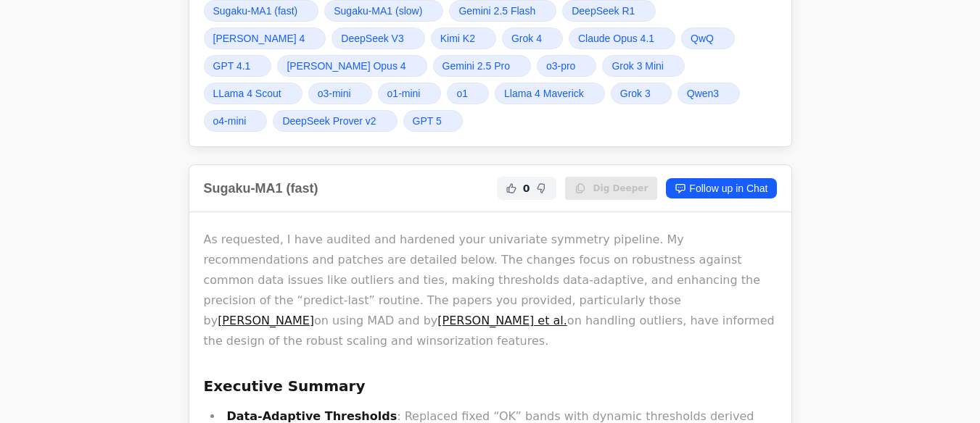  What do you see at coordinates (433, 121) in the screenshot?
I see `a: GPT 5` at bounding box center [433, 121].